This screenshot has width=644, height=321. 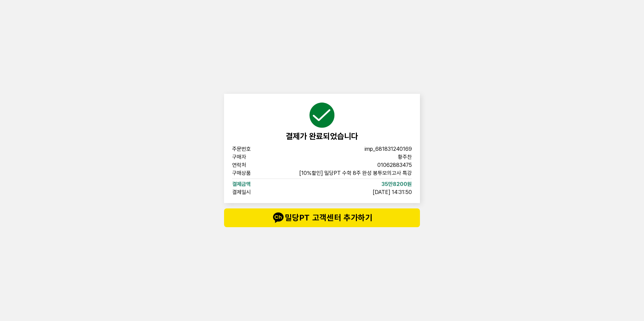 I want to click on span: 01062883475, so click(x=394, y=165).